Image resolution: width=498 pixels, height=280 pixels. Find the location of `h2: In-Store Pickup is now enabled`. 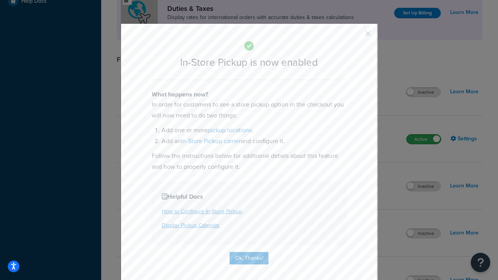

h2: In-Store Pickup is now enabled is located at coordinates (249, 62).